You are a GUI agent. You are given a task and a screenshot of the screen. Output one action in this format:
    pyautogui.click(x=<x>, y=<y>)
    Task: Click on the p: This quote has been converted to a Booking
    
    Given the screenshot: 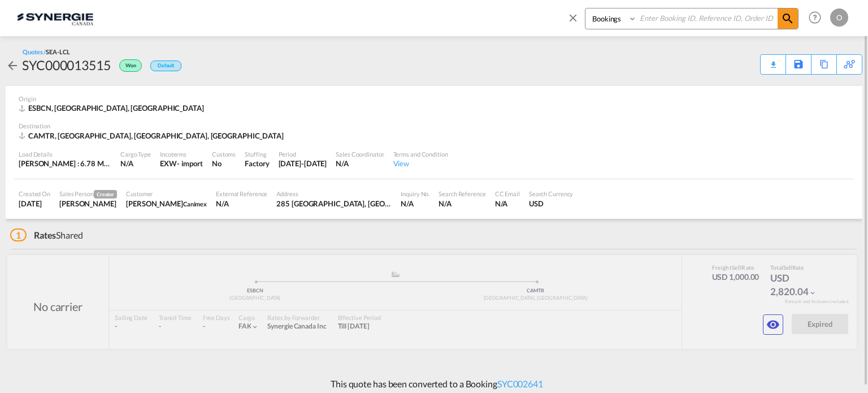 What is the action you would take?
    pyautogui.click(x=434, y=384)
    